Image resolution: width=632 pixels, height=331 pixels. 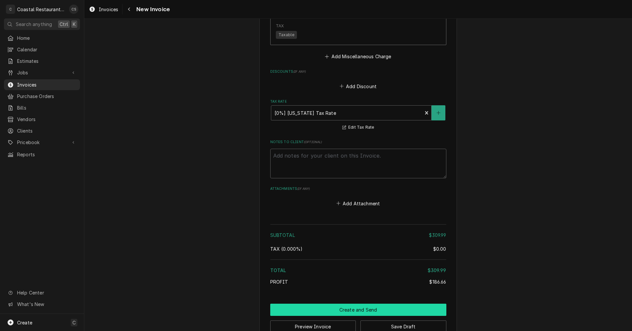 I want to click on div: Total, so click(x=358, y=270).